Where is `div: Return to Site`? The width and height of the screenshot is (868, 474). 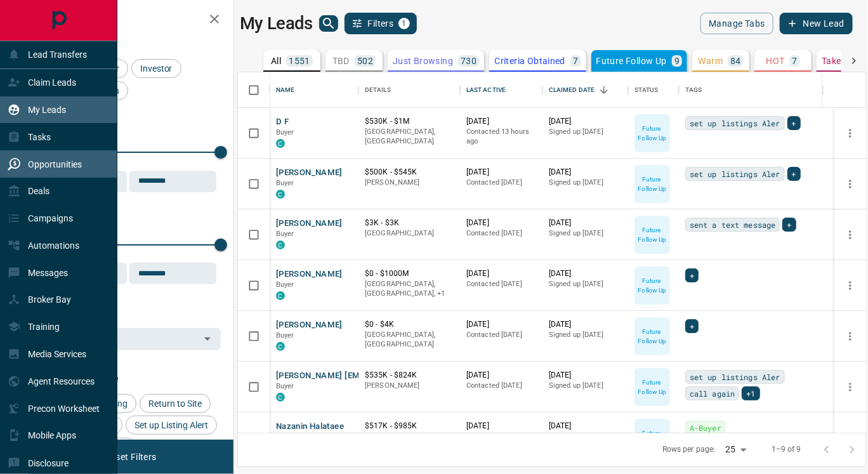 div: Return to Site is located at coordinates (175, 404).